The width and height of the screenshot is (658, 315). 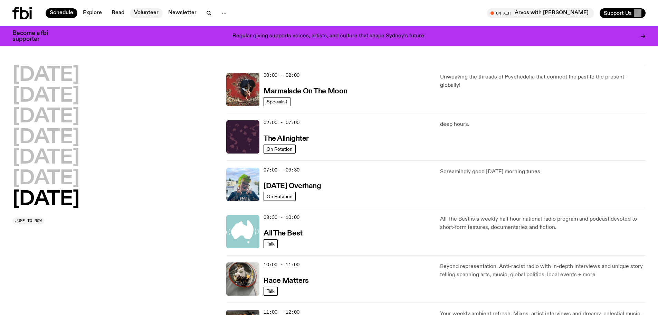 I want to click on a: Newsletter, so click(x=182, y=13).